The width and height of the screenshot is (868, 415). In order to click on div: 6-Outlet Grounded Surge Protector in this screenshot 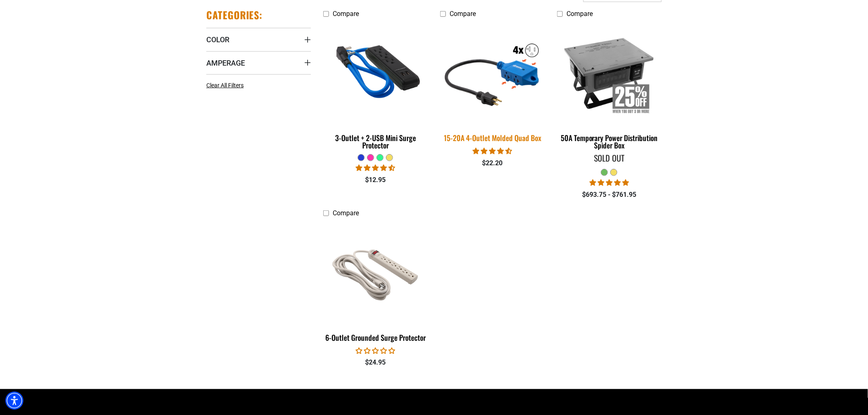, I will do `click(375, 337)`.